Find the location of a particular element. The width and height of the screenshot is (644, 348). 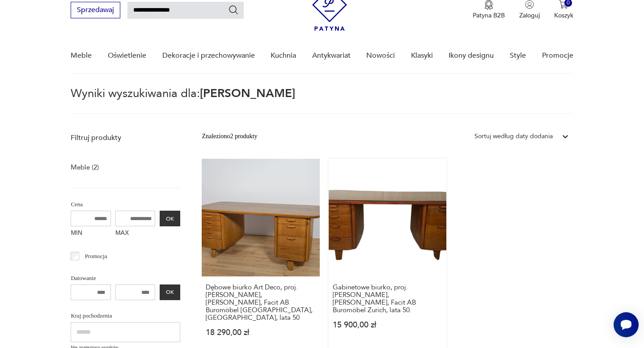

a: Style is located at coordinates (518, 55).